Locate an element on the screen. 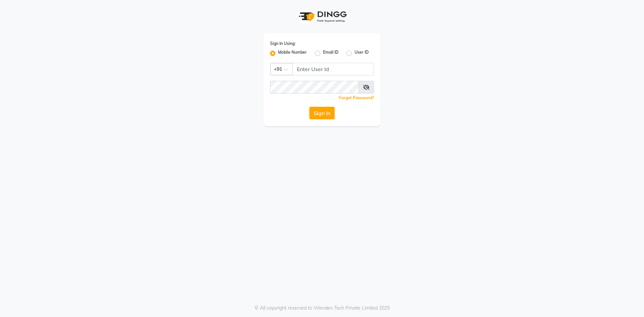 This screenshot has height=317, width=644. label: Sign In Using: is located at coordinates (283, 44).